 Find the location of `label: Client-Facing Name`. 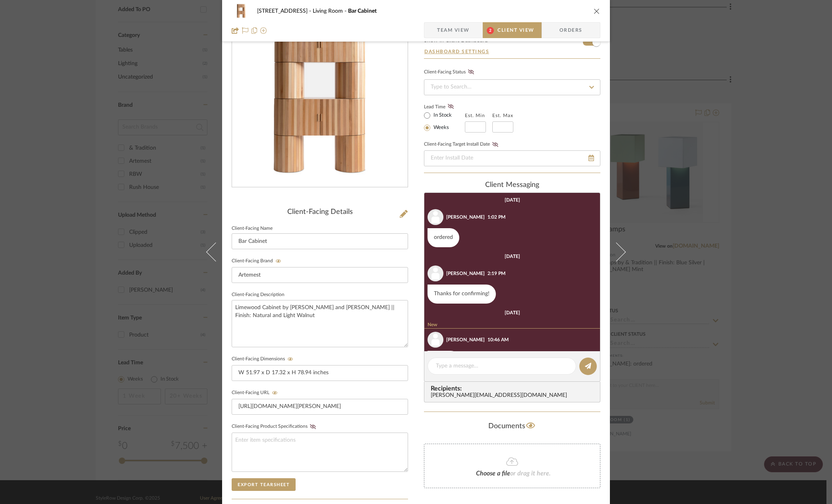

label: Client-Facing Name is located at coordinates (252, 229).